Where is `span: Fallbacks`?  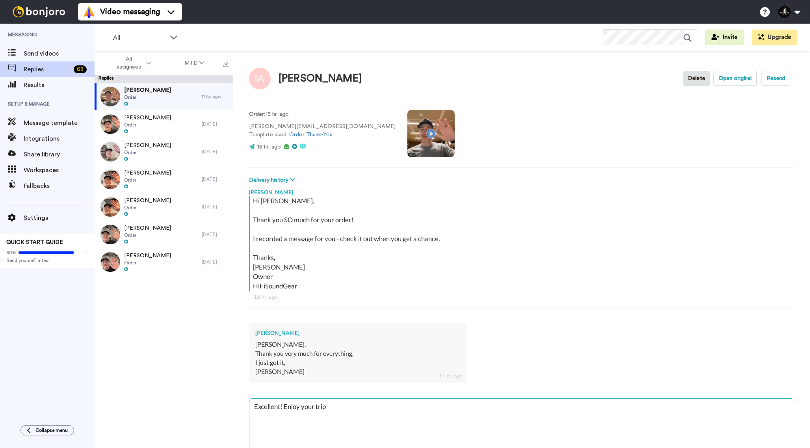 span: Fallbacks is located at coordinates (59, 186).